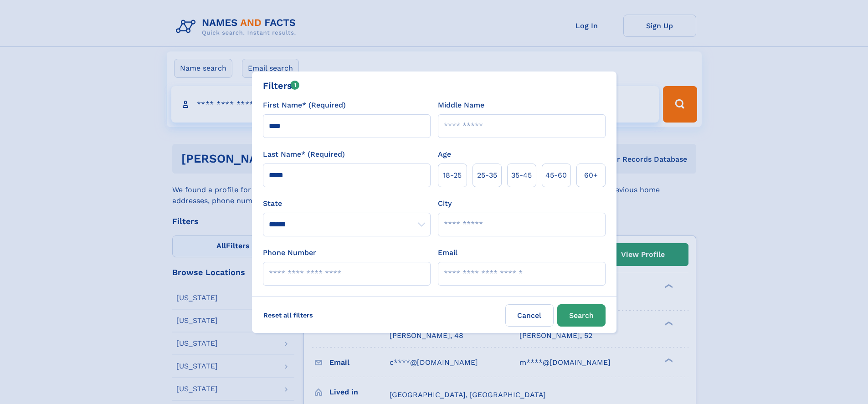 This screenshot has height=404, width=868. Describe the element at coordinates (289, 253) in the screenshot. I see `label: Phone Number` at that location.